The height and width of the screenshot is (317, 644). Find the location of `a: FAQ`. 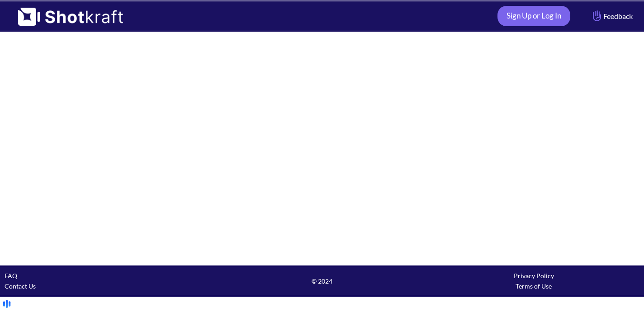

a: FAQ is located at coordinates (10, 275).